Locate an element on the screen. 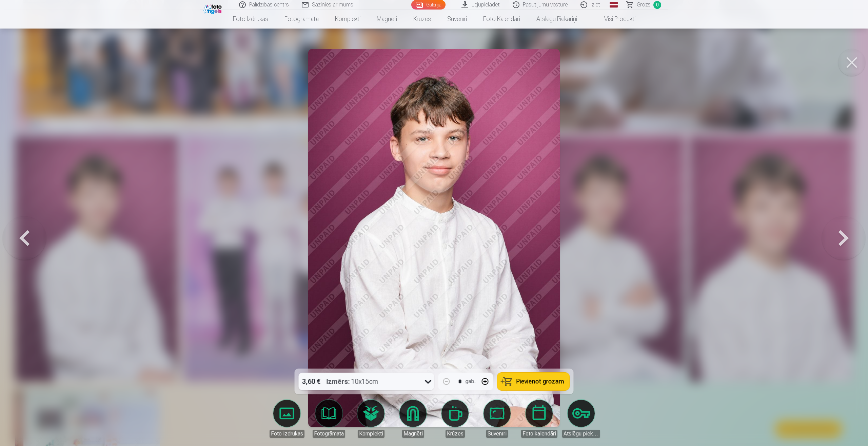  div: 10x15cm is located at coordinates (352, 381).